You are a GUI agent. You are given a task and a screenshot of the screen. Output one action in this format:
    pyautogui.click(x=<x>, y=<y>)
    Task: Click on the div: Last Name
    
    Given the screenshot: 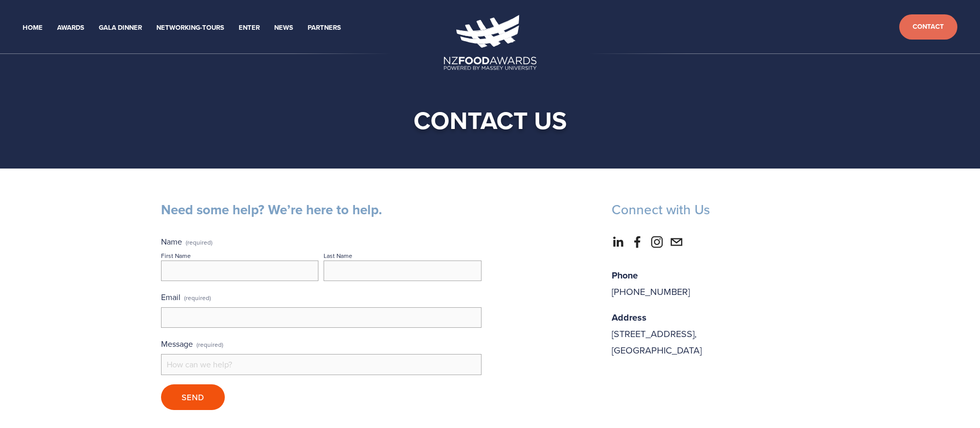 What is the action you would take?
    pyautogui.click(x=338, y=256)
    